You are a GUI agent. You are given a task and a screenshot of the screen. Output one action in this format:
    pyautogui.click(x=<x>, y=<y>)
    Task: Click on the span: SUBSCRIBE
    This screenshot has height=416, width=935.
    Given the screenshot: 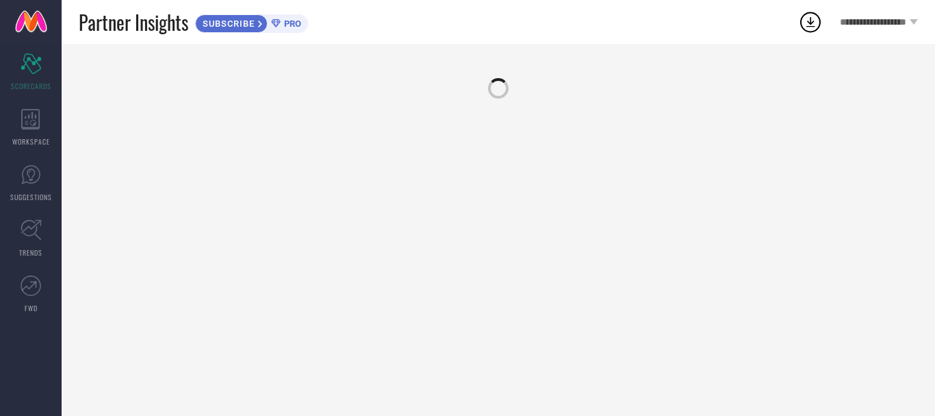 What is the action you would take?
    pyautogui.click(x=227, y=23)
    